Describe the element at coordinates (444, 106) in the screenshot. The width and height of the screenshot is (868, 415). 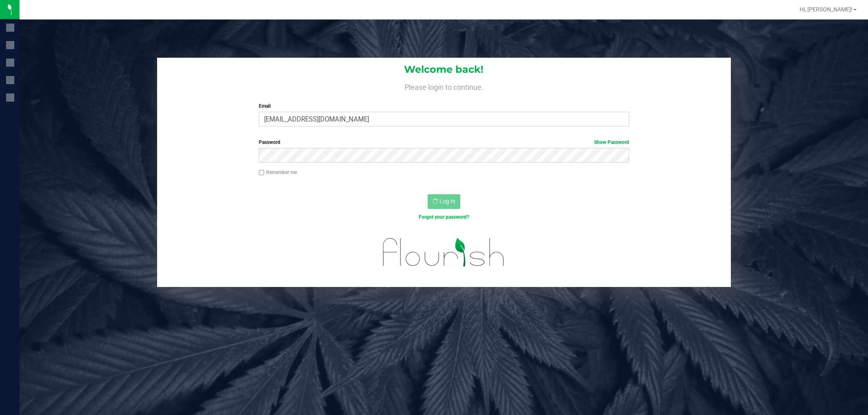
I see `label: Email` at that location.